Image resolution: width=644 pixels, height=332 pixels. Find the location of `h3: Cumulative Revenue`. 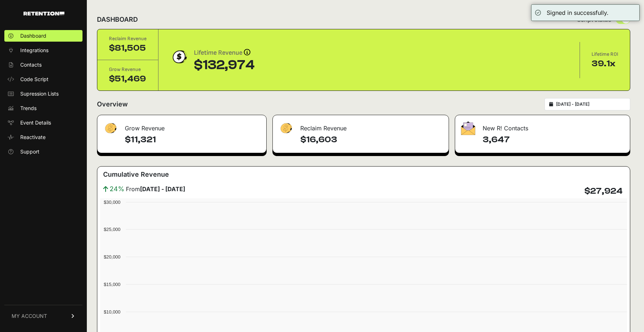

h3: Cumulative Revenue is located at coordinates (136, 174).